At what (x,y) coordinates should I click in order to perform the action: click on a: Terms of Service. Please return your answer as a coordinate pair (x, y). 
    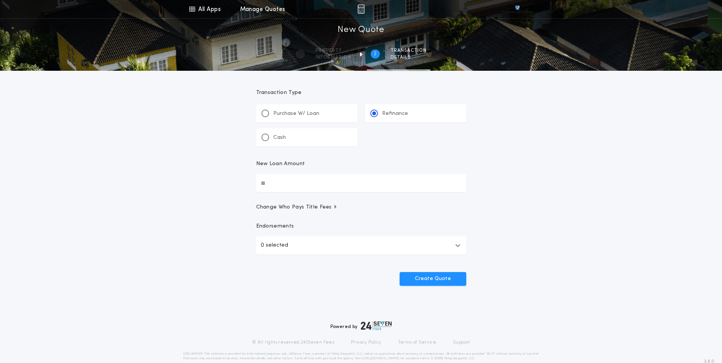
    Looking at the image, I should click on (417, 343).